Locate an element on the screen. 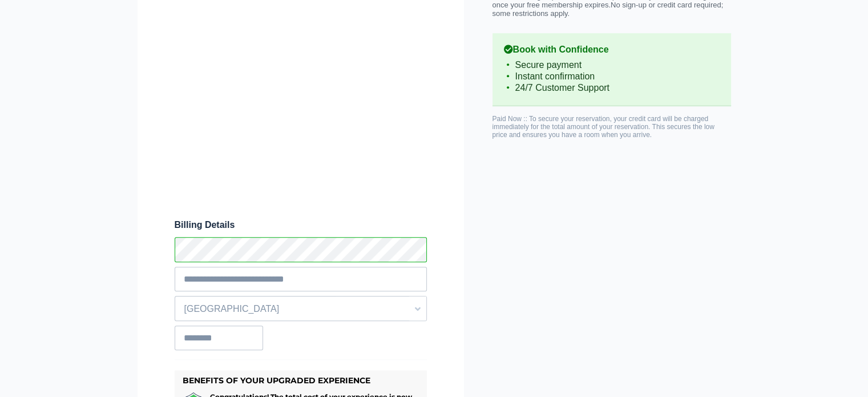 The height and width of the screenshot is (397, 868). span: No sign-up or credit card required; some restrictions apply. is located at coordinates (608, 9).